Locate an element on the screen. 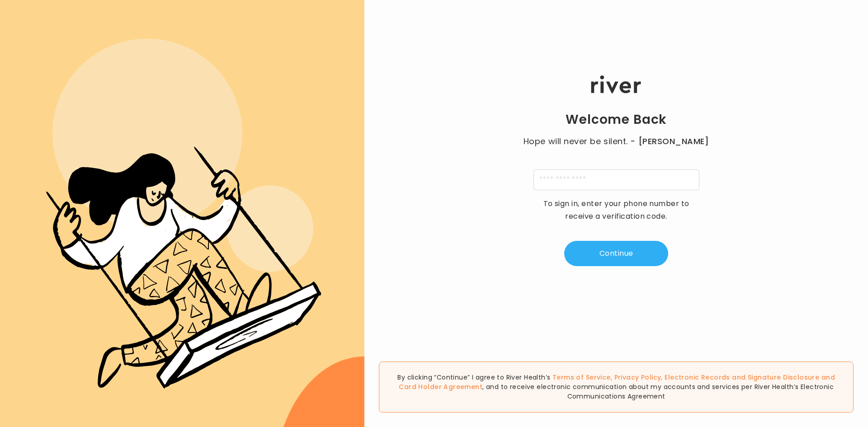 The image size is (868, 427). div: By clicking “Continue” I agree to River Health’s is located at coordinates (616, 387).